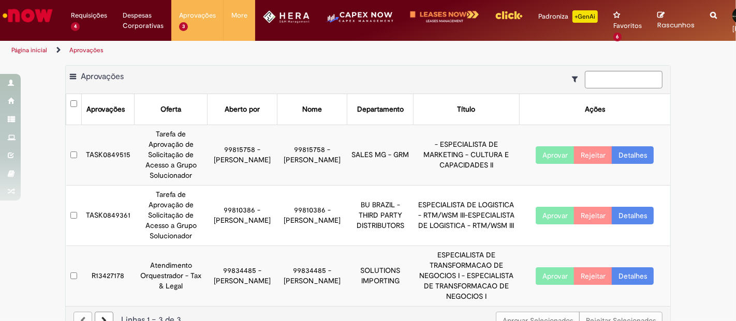 Image resolution: width=736 pixels, height=321 pixels. Describe the element at coordinates (466, 155) in the screenshot. I see `td: - ESPECIALISTA DE MARKETING - CULTURA E CAPACIDADES II` at that location.